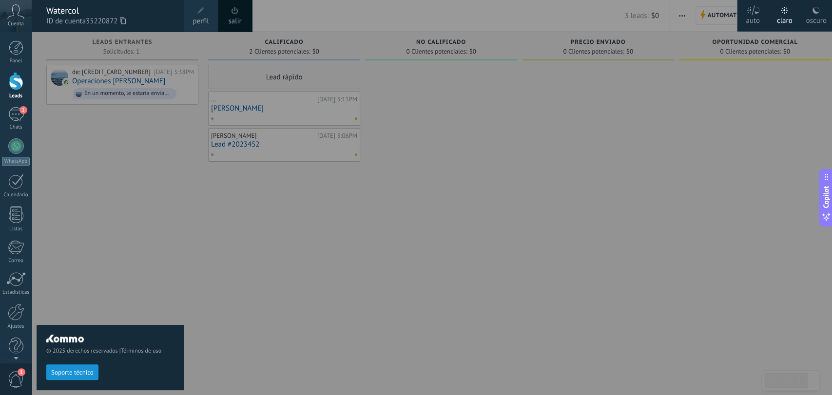 The height and width of the screenshot is (395, 832). What do you see at coordinates (110, 21) in the screenshot?
I see `span: ID de cuenta` at bounding box center [110, 21].